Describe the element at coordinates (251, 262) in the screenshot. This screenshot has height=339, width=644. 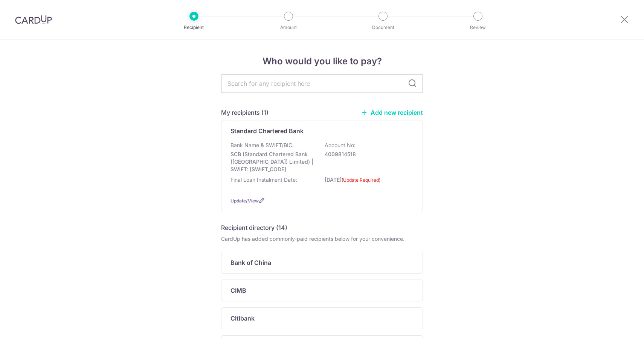
I see `p: Bank of China` at that location.